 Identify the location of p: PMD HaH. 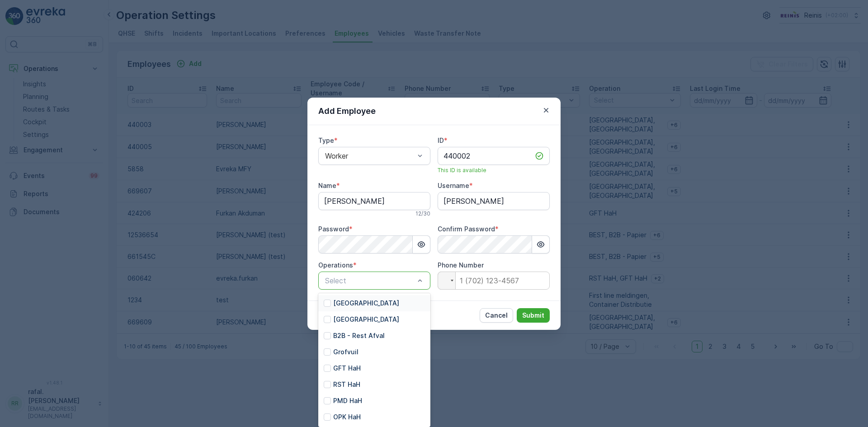
(348, 401).